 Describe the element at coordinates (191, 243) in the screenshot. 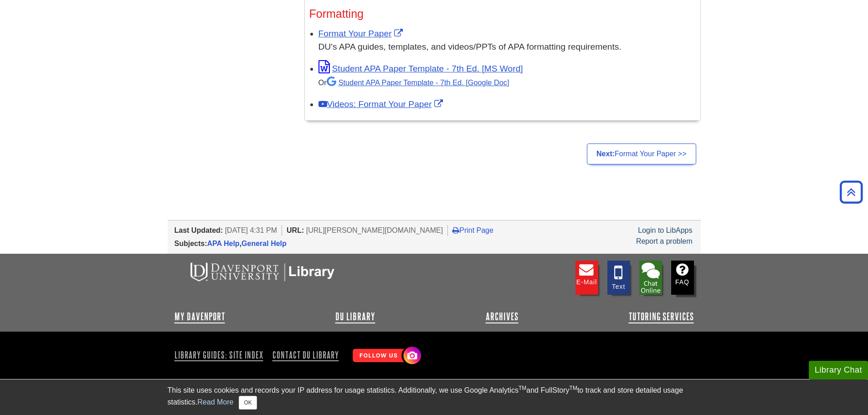

I see `span: Subjects:` at that location.